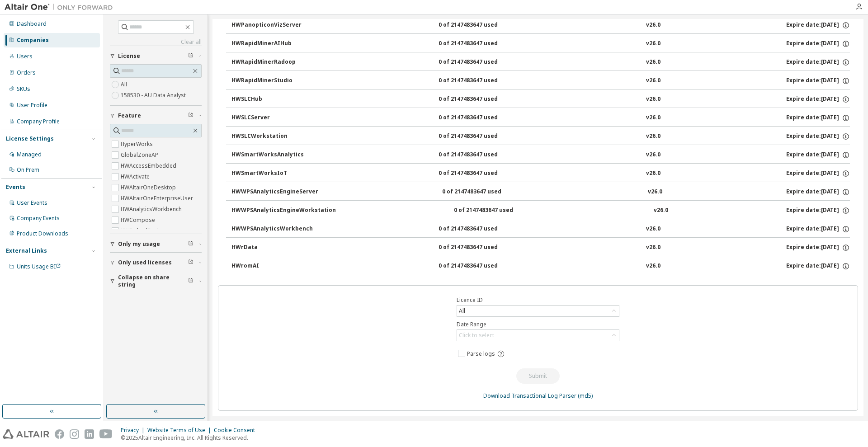 Image resolution: width=868 pixels, height=447 pixels. What do you see at coordinates (283, 210) in the screenshot?
I see `div: HWWPSAnalyticsEngineWorkstation` at bounding box center [283, 210].